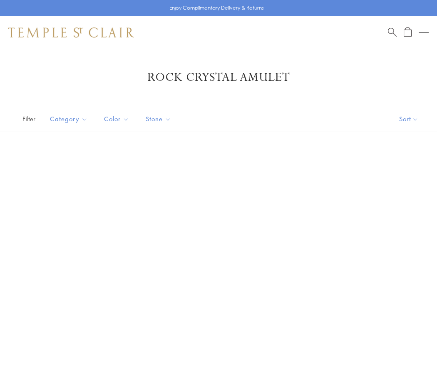 The width and height of the screenshot is (437, 370). I want to click on span: Category, so click(70, 119).